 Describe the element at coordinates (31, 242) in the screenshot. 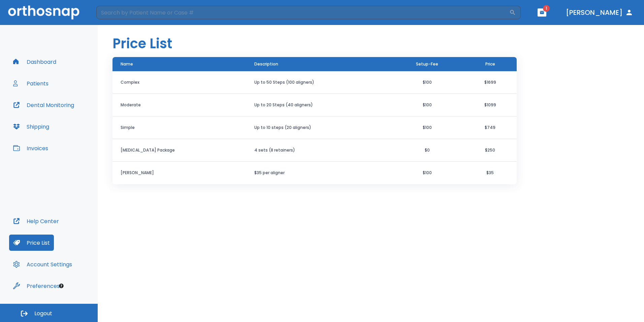

I see `button: Price List` at that location.